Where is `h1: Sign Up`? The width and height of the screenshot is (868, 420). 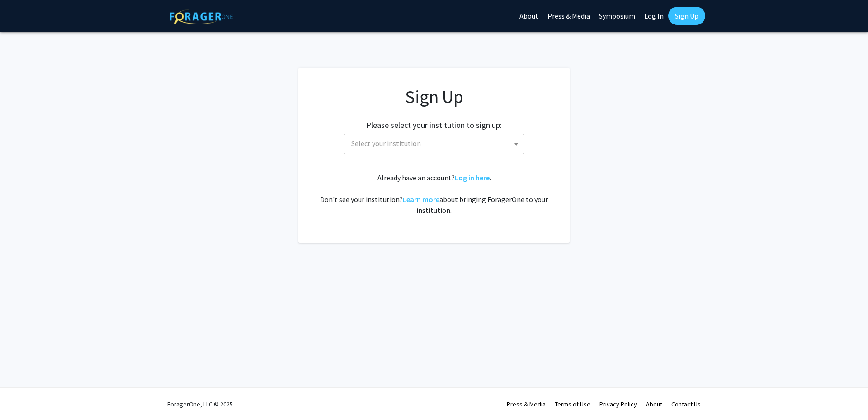 h1: Sign Up is located at coordinates (434, 97).